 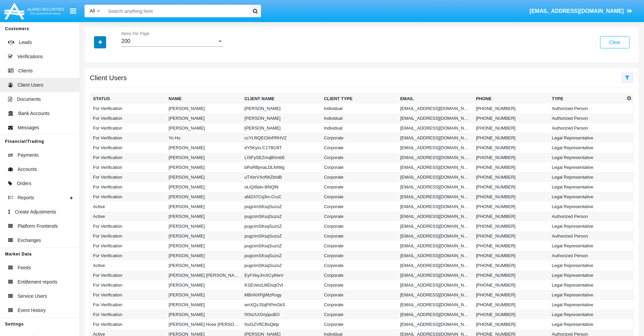 I want to click on td: LISFySEZmqBhmbE, so click(x=281, y=157).